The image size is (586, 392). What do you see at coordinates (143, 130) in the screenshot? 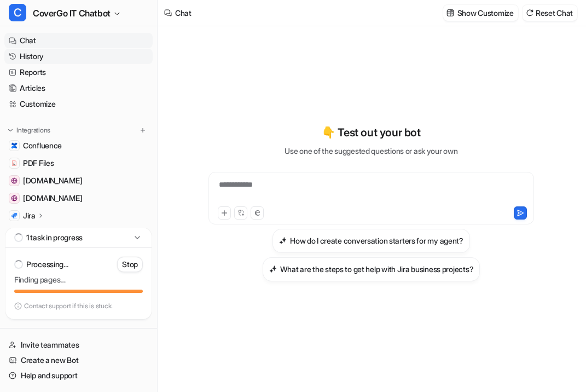
I see `img: menu_add.svg` at bounding box center [143, 130].